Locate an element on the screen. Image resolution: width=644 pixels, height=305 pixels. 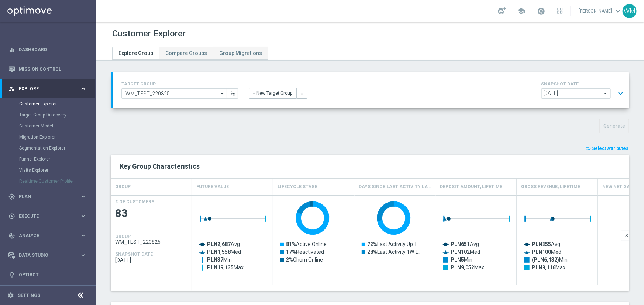
span: 83 is located at coordinates (151, 213).